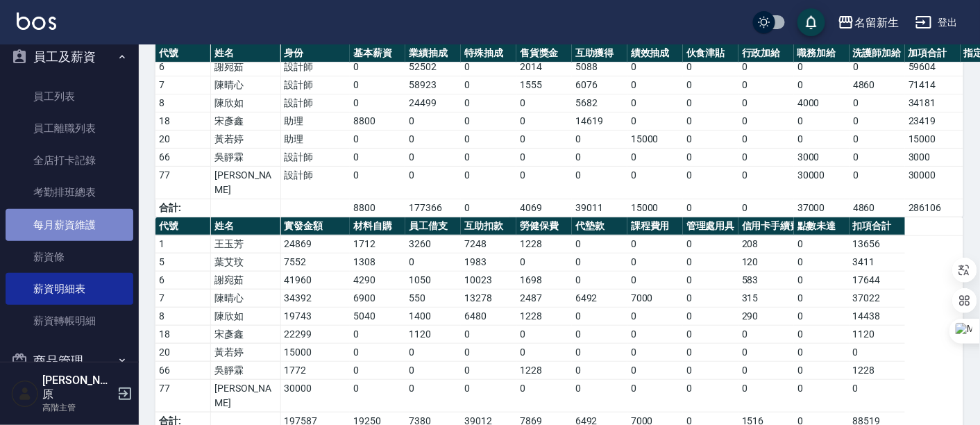  What do you see at coordinates (600, 53) in the screenshot?
I see `th: 互助獲得` at bounding box center [600, 53].